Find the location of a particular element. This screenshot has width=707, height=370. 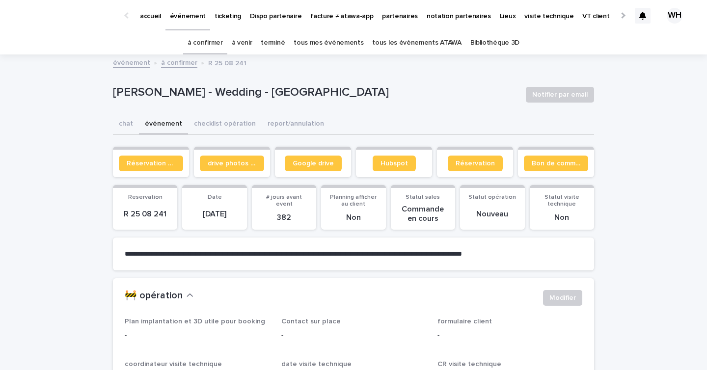

span: formulaire client is located at coordinates (464, 321).